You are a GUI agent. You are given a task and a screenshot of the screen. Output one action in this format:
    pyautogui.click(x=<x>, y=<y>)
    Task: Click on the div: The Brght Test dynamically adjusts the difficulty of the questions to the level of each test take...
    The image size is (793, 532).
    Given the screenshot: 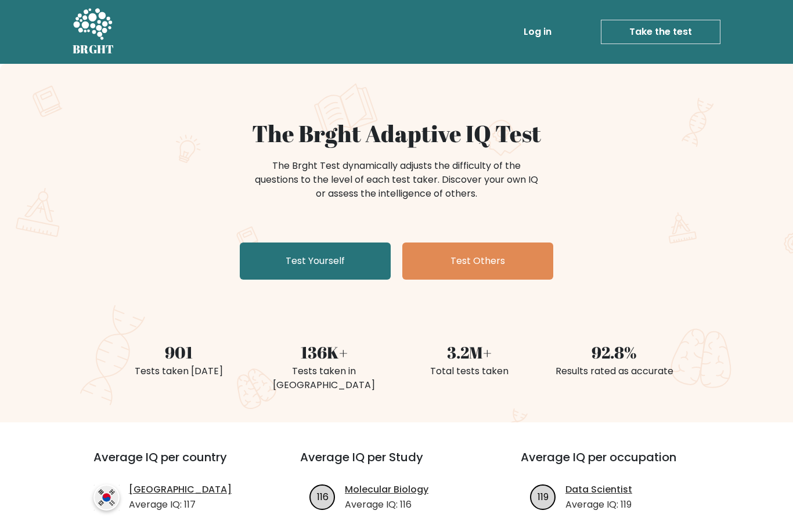 What is the action you would take?
    pyautogui.click(x=397, y=180)
    